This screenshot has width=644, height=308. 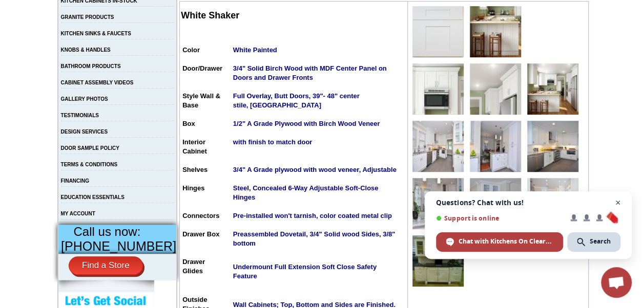 What do you see at coordinates (85, 50) in the screenshot?
I see `a: KNOBS & HANDLES` at bounding box center [85, 50].